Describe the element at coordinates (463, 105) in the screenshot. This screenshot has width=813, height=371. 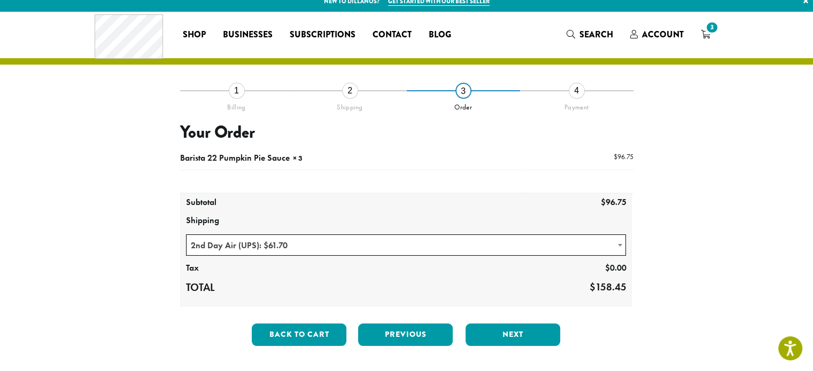
I see `div: Order` at that location.